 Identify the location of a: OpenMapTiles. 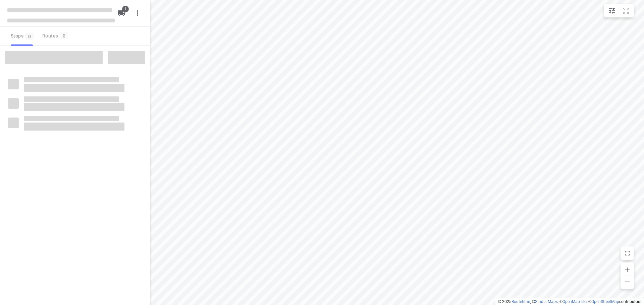
(575, 302).